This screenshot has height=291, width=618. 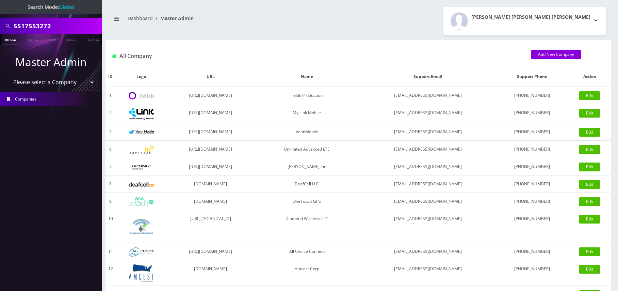 I want to click on img: My Link Mobile, so click(x=141, y=113).